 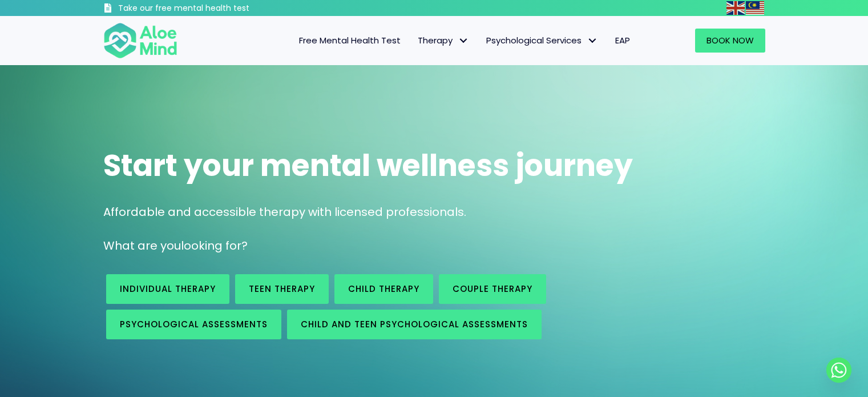 What do you see at coordinates (206, 9) in the screenshot?
I see `a: Take our free mental health test` at bounding box center [206, 9].